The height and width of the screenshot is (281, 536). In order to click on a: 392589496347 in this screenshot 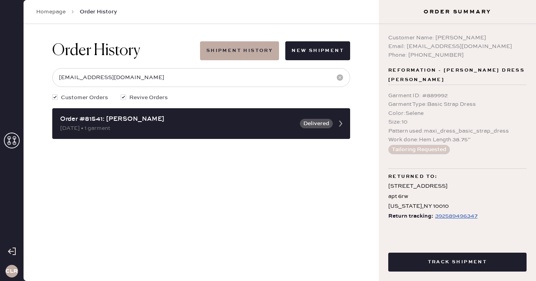, I will do `click(456, 216)`.